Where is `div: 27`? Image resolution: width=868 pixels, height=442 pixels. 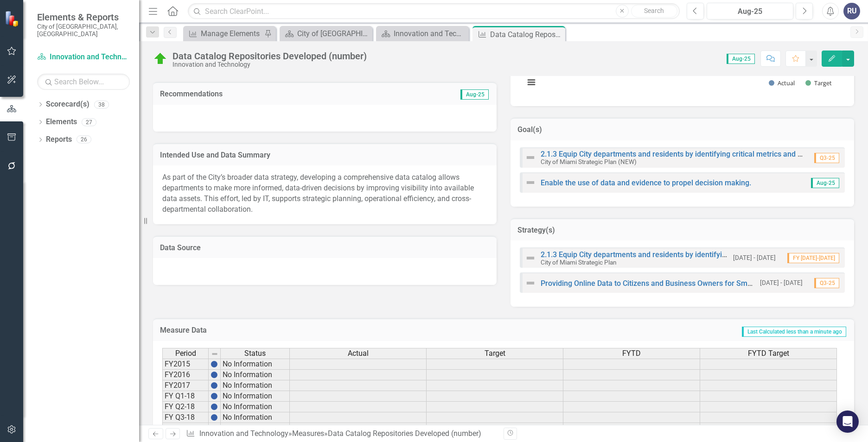
div: 27 is located at coordinates (89, 122).